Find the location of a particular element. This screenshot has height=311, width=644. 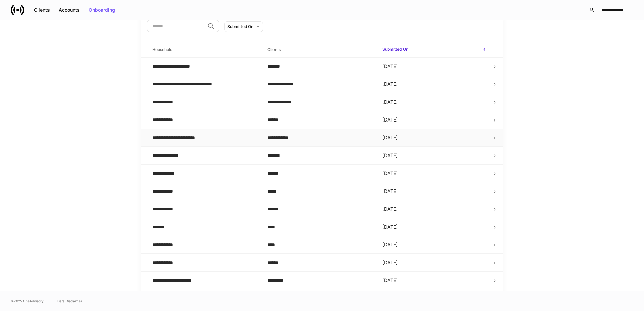

button: Submitted On is located at coordinates (244, 27).